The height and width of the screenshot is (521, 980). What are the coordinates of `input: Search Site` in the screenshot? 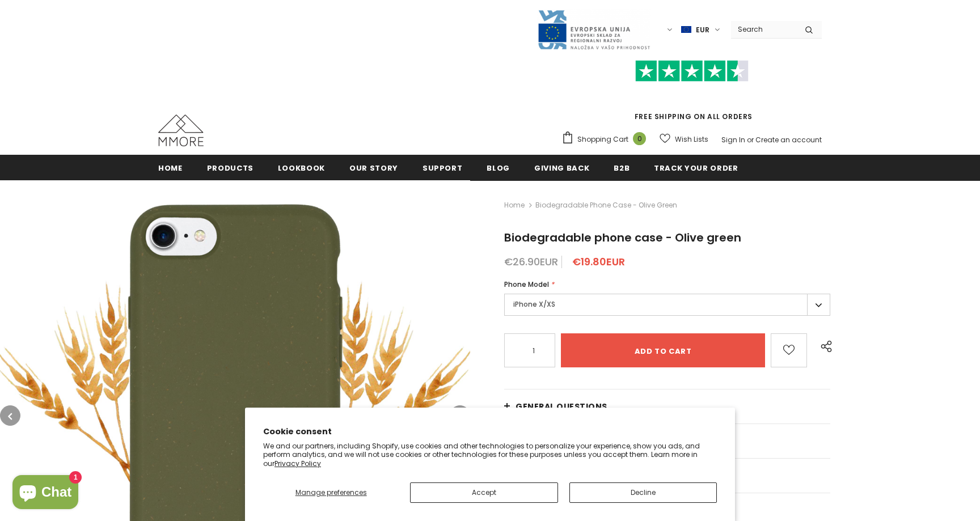 It's located at (763, 29).